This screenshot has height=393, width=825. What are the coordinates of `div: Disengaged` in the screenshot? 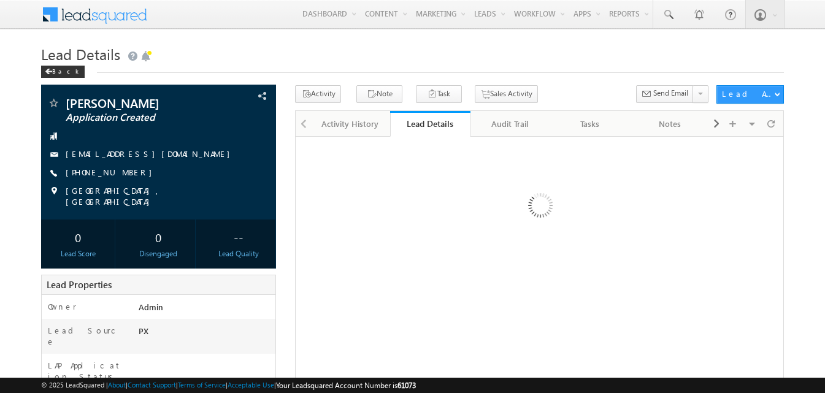 It's located at (158, 254).